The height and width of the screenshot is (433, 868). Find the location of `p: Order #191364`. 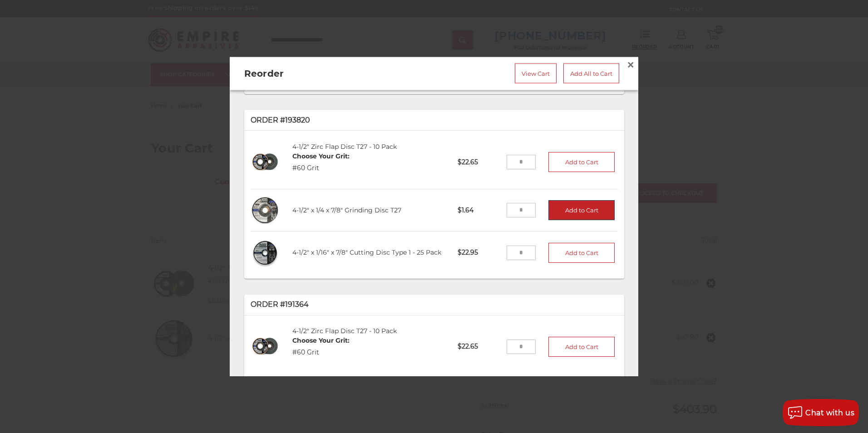

p: Order #191364 is located at coordinates (434, 305).